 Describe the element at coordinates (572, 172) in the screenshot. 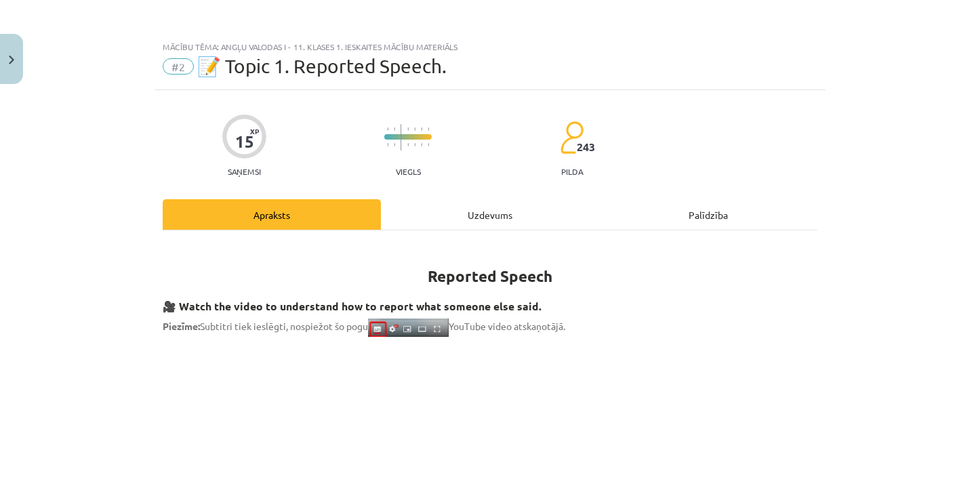

I see `p: pilda` at that location.